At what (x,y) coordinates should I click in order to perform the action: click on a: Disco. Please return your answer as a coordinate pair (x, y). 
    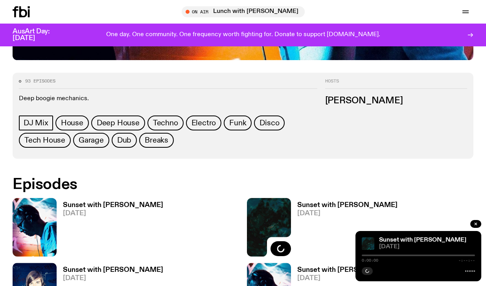
    Looking at the image, I should click on (269, 123).